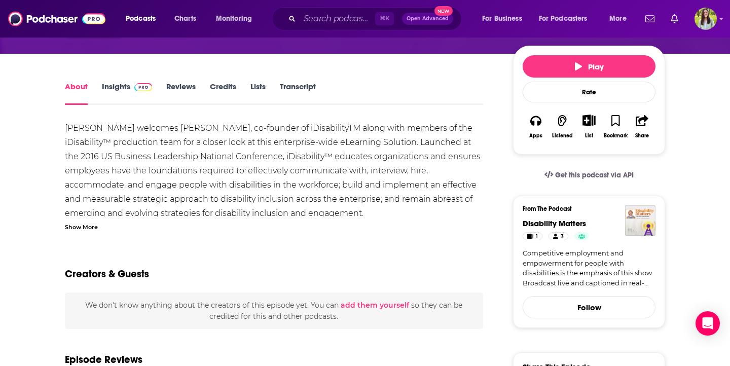  Describe the element at coordinates (376, 19) in the screenshot. I see `div: Search podcasts, credits, & more...` at that location.